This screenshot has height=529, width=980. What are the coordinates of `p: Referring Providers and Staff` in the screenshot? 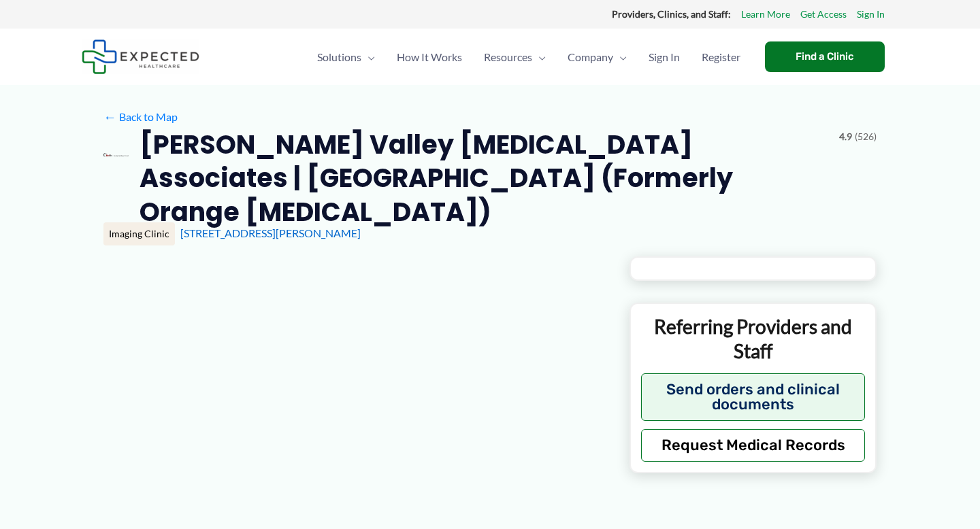 It's located at (752, 338).